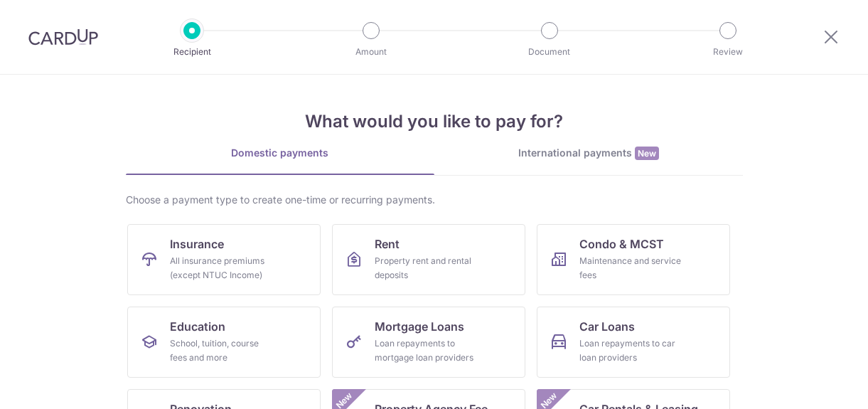 The image size is (868, 409). Describe the element at coordinates (633, 259) in the screenshot. I see `a: Condo & MCSTMaintenance and service fees` at that location.